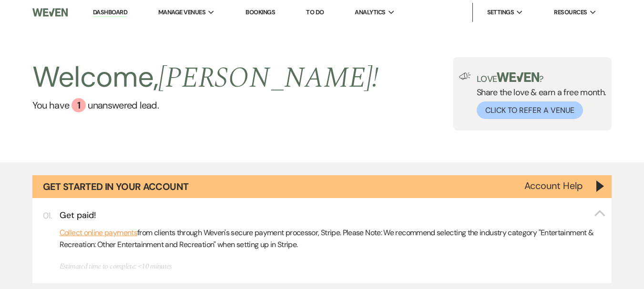 This screenshot has width=644, height=289. I want to click on button: Get paid!, so click(333, 215).